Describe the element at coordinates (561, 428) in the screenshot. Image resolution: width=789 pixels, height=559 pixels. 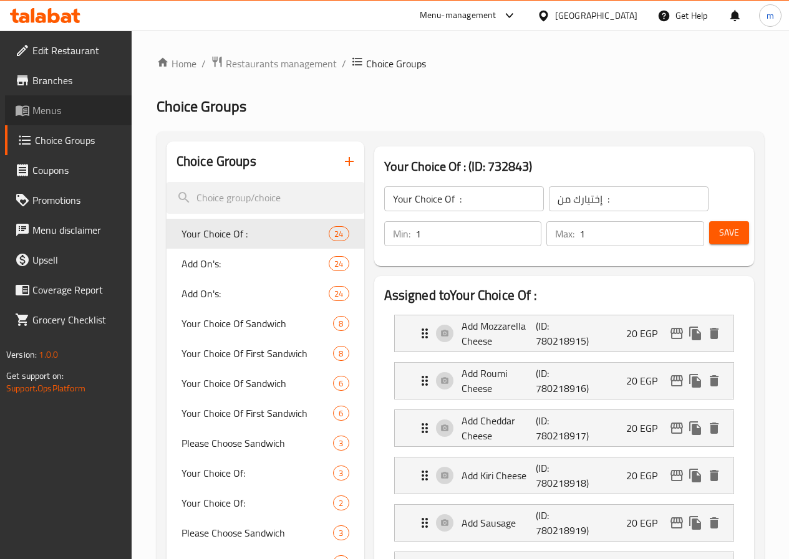
I see `p: (ID: 780218917)` at that location.